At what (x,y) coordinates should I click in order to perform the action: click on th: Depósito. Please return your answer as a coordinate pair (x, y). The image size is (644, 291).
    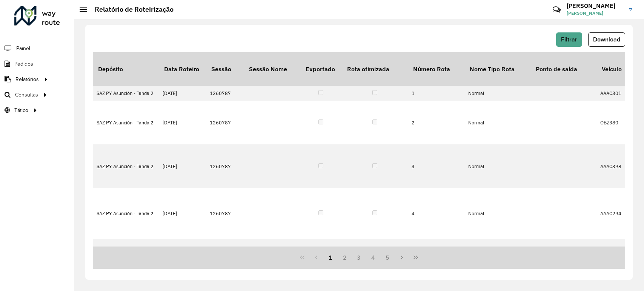
    Looking at the image, I should click on (126, 69).